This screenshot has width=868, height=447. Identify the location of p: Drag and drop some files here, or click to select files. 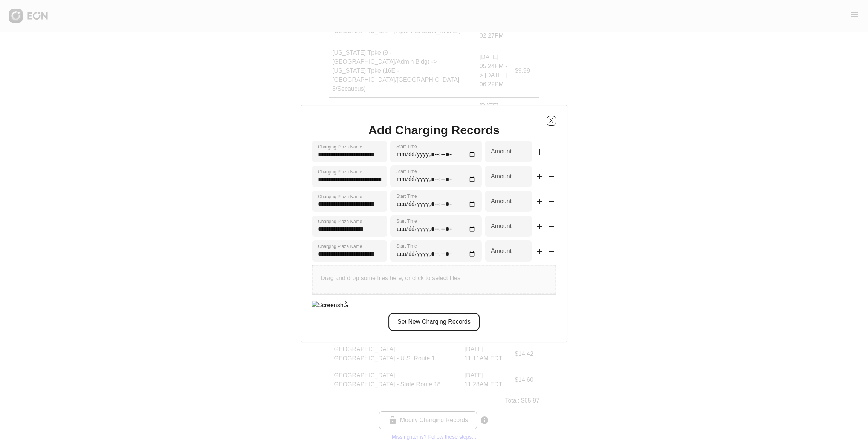
(391, 278).